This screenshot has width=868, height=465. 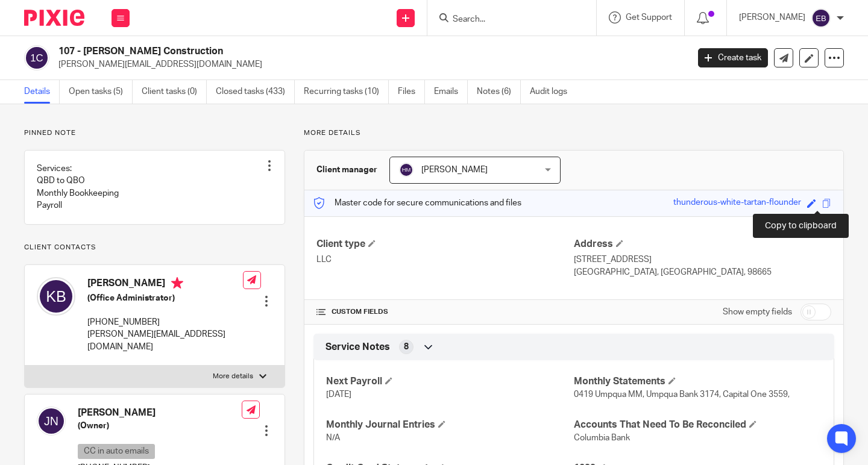 What do you see at coordinates (506, 20) in the screenshot?
I see `input: Search` at bounding box center [506, 20].